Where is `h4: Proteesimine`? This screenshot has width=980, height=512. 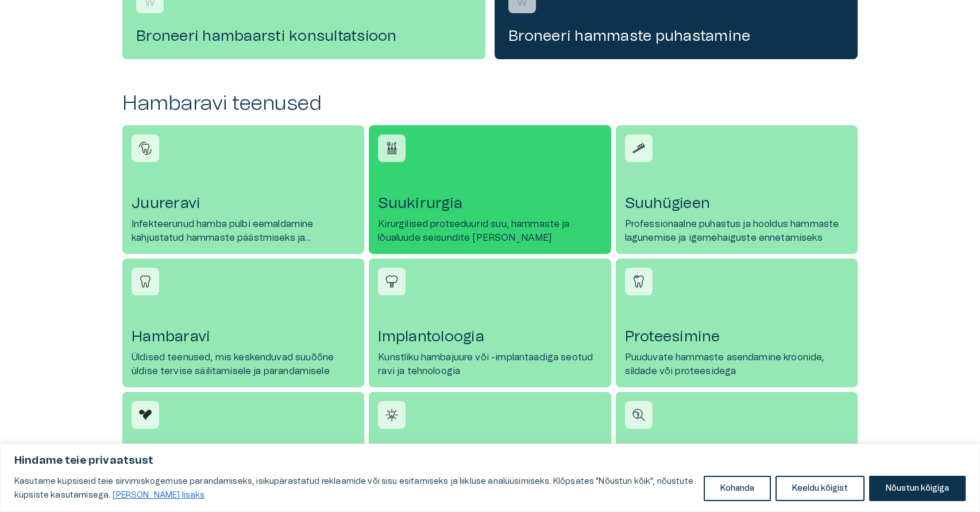 h4: Proteesimine is located at coordinates (736, 337).